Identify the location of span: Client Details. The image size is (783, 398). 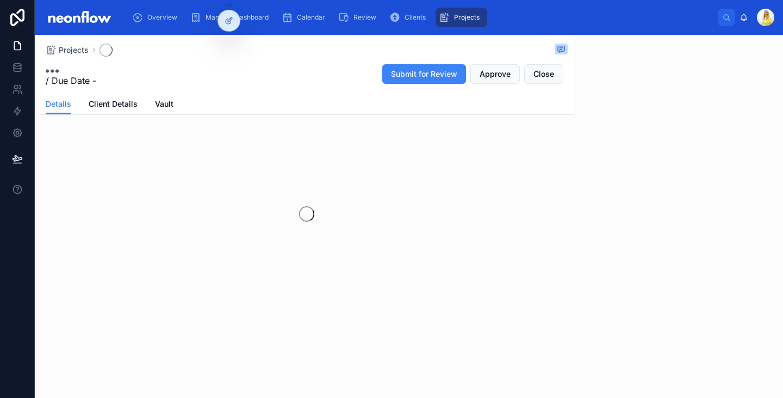
(113, 104).